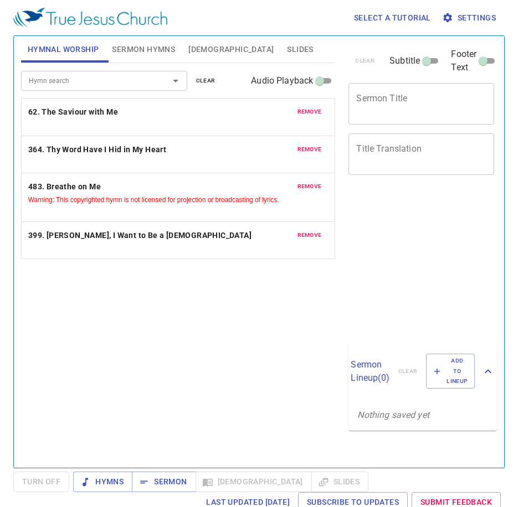  What do you see at coordinates (102, 482) in the screenshot?
I see `button: Hymns` at bounding box center [102, 482].